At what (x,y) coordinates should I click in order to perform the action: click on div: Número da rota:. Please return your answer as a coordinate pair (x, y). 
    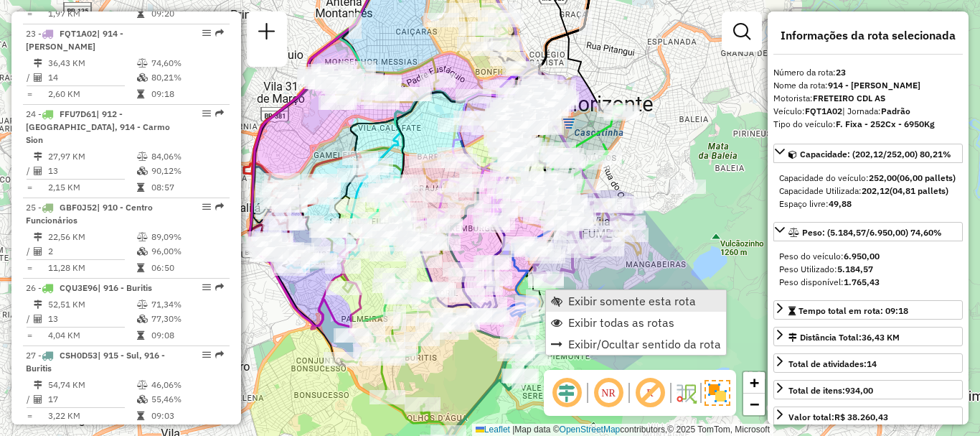
    Looking at the image, I should click on (868, 72).